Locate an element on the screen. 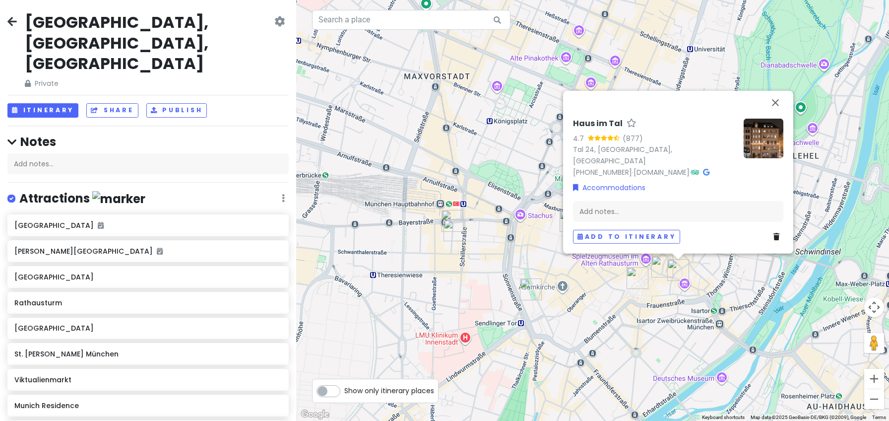 The image size is (889, 421). button: Keyboard shortcuts is located at coordinates (723, 417).